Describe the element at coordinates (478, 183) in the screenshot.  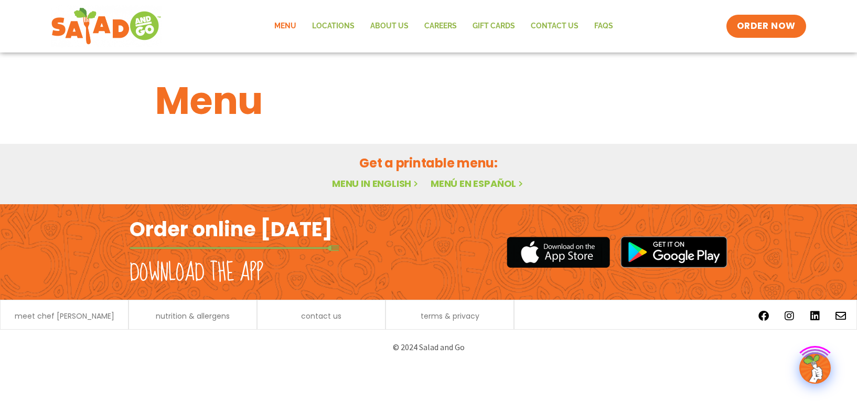
I see `a: Menú en español` at that location.